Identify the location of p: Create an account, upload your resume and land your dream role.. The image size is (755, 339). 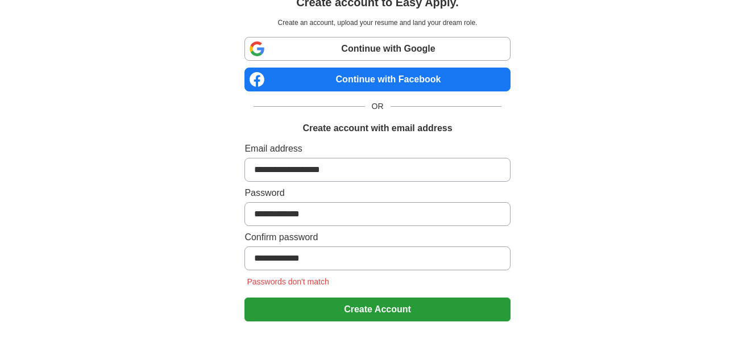
(377, 23).